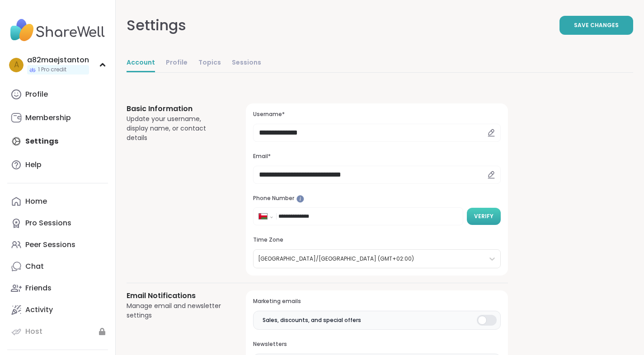  I want to click on a: Sessions, so click(246, 63).